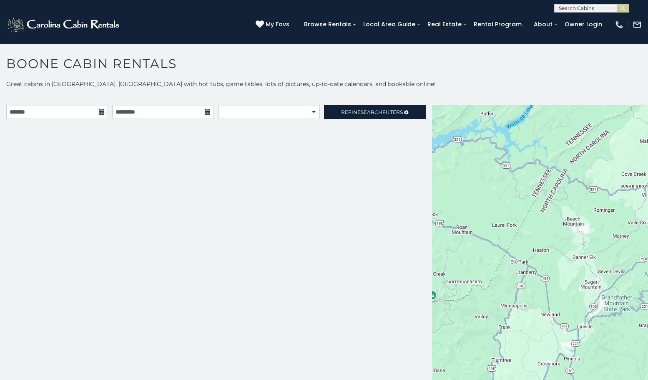  What do you see at coordinates (445, 24) in the screenshot?
I see `a: Real Estate` at bounding box center [445, 24].